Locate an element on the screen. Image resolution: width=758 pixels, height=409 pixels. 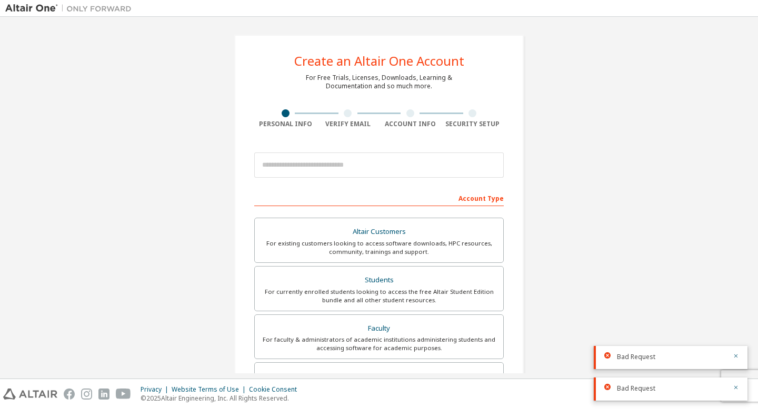
div: Faculty is located at coordinates (379, 329).